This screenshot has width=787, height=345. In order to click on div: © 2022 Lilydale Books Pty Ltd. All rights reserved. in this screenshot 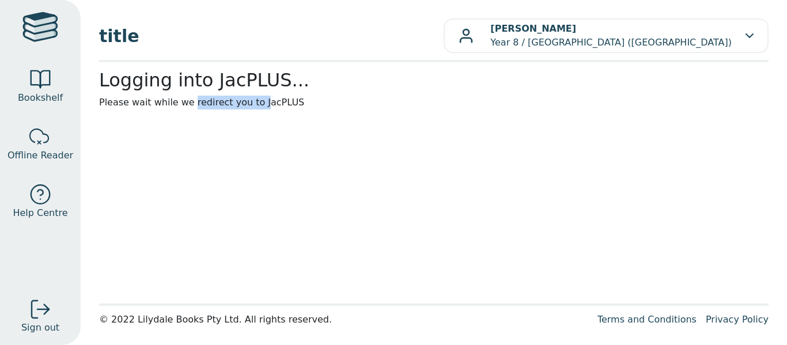, I will do `click(343, 320)`.